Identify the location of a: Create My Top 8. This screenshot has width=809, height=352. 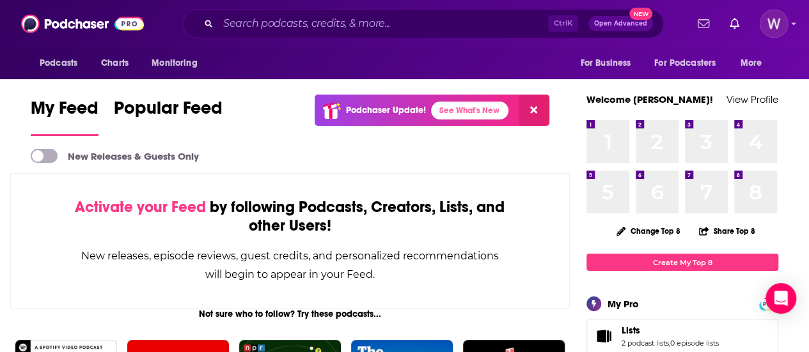
(682, 262).